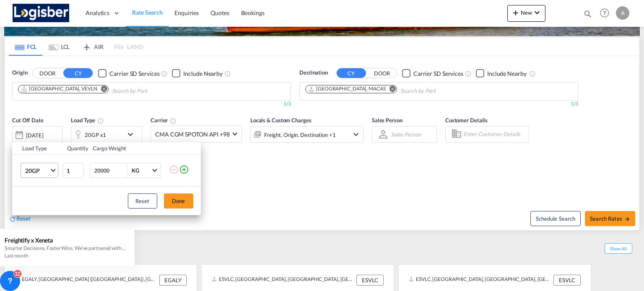  What do you see at coordinates (174, 170) in the screenshot?
I see `md-icon: icon-minus-circle-outline` at bounding box center [174, 170].